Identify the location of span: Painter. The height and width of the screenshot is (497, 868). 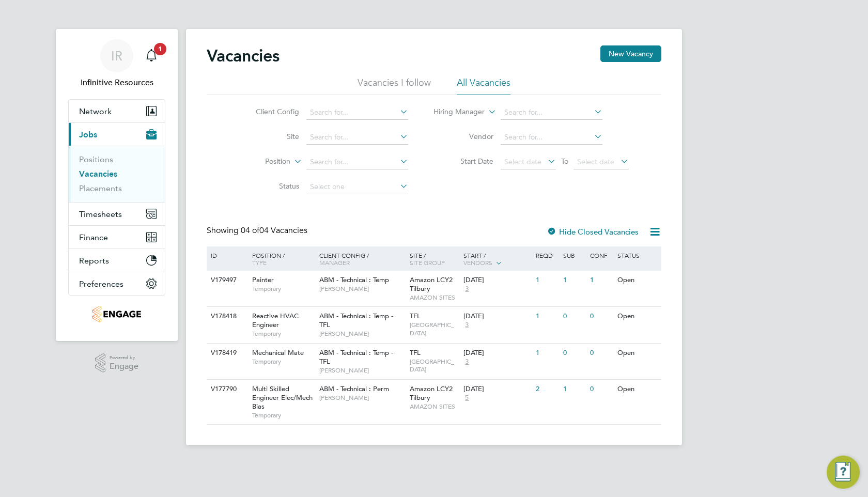
(264, 279).